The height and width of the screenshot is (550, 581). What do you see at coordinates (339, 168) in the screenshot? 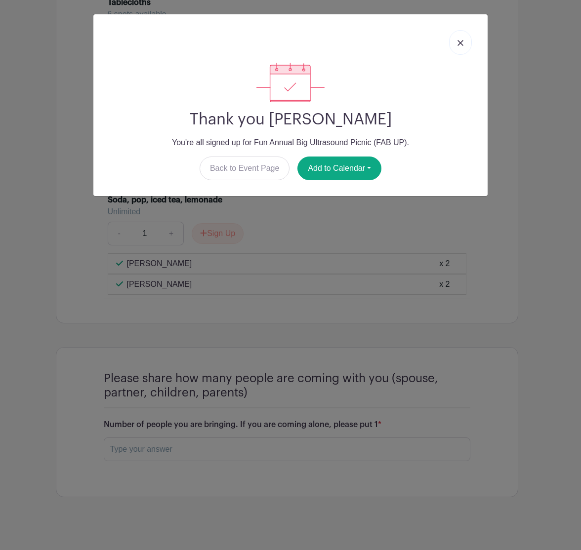
I see `button: Add to Calendar` at bounding box center [339, 168].